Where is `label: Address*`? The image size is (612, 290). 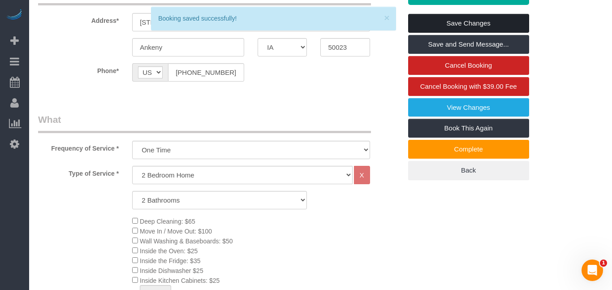
label: Address* is located at coordinates (78, 19).